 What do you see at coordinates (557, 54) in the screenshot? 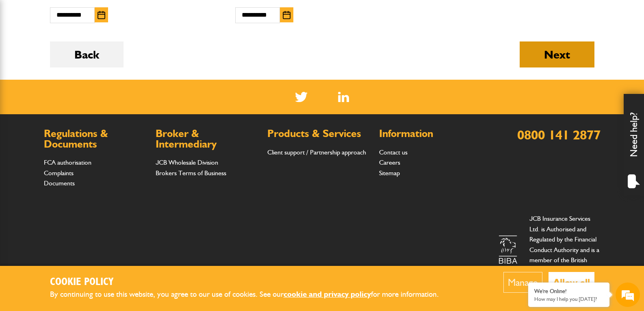
I see `button: Next` at bounding box center [557, 54].